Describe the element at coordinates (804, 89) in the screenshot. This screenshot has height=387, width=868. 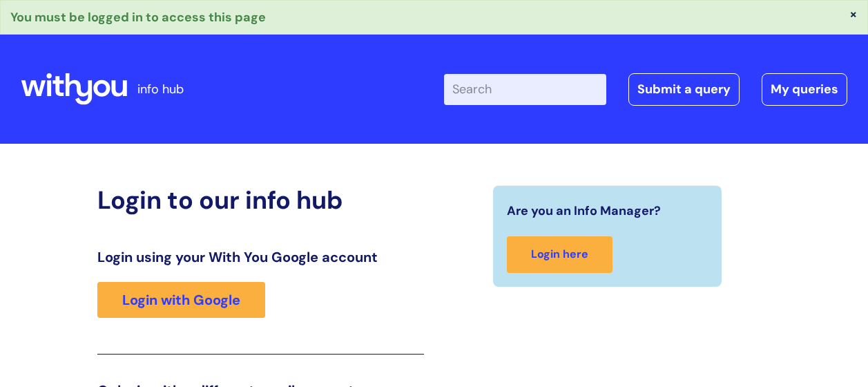
I see `a: My queries` at that location.